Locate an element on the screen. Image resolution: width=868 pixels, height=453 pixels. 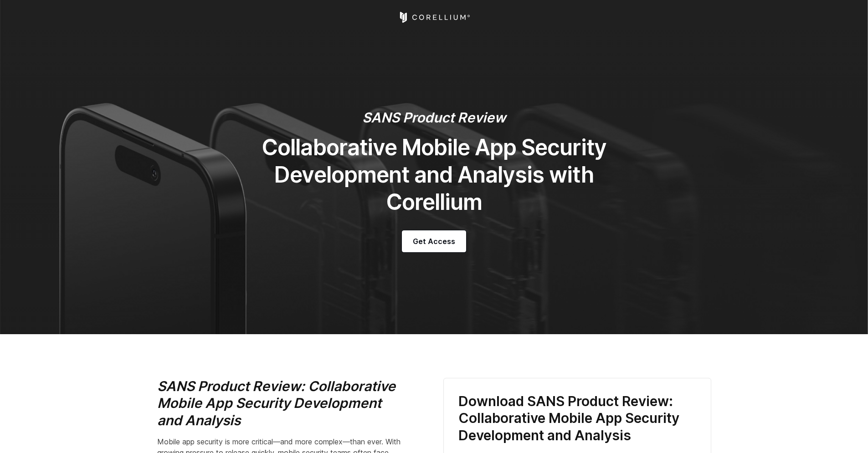
h3: Download SANS Product Review: Collaborative Mobile App Security Development and Analysis is located at coordinates (578, 418).